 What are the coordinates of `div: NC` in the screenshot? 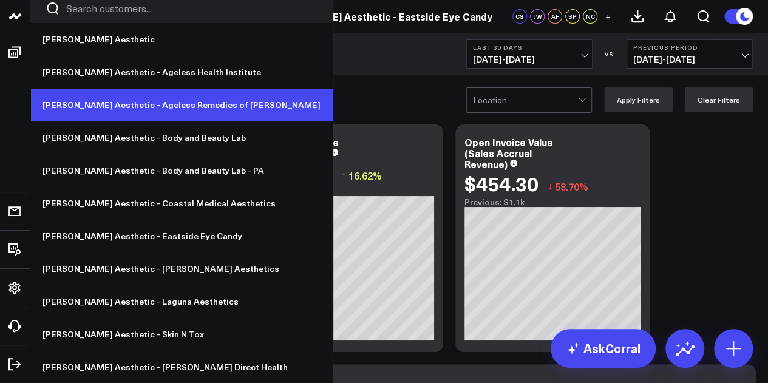 It's located at (590, 16).